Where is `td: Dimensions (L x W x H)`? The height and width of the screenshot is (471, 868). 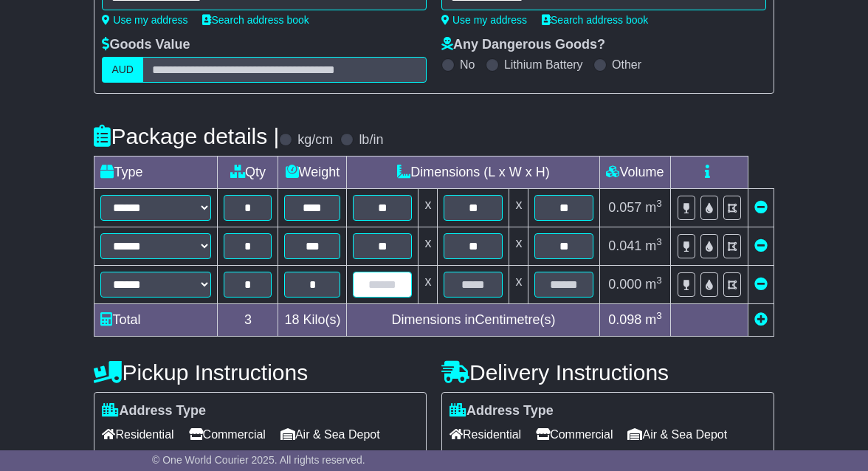 td: Dimensions (L x W x H) is located at coordinates (473, 173).